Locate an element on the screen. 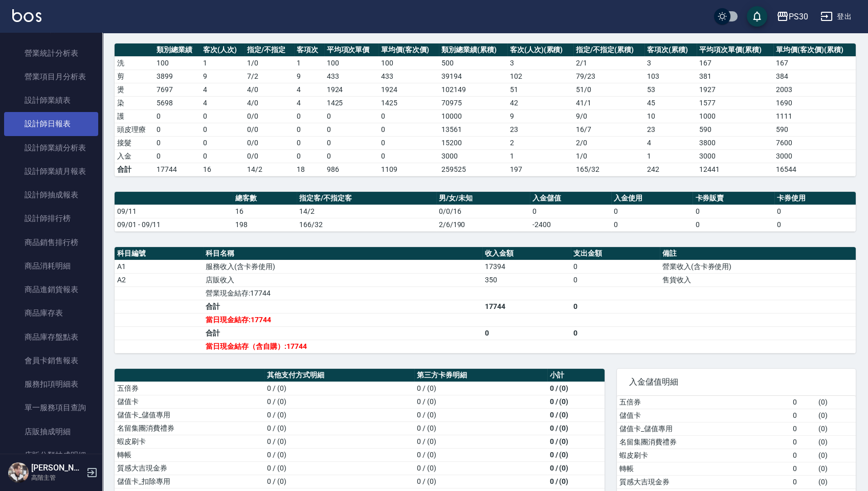 The width and height of the screenshot is (868, 491). a: 設計師業績月報表 is located at coordinates (51, 171).